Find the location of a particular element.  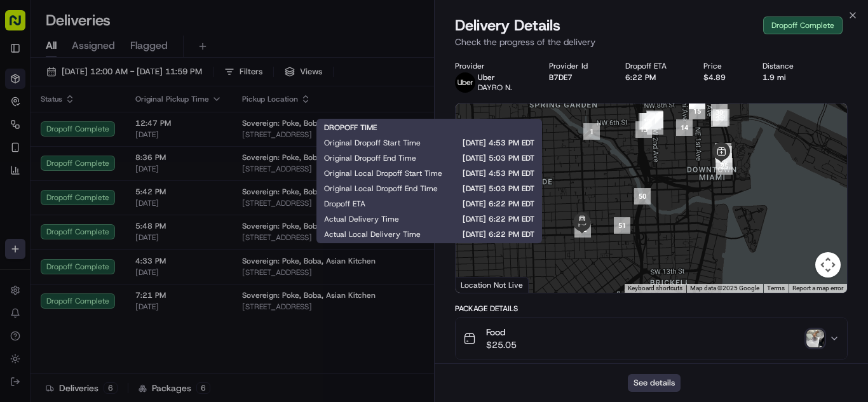

button: Food$25.05photo_proof_of_delivery image is located at coordinates (651, 338).